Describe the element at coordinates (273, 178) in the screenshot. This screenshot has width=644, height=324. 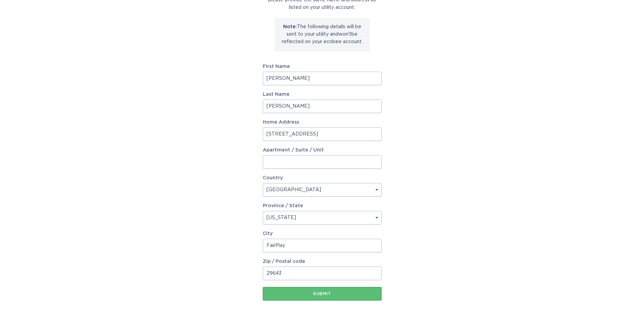
I see `label: Country` at that location.